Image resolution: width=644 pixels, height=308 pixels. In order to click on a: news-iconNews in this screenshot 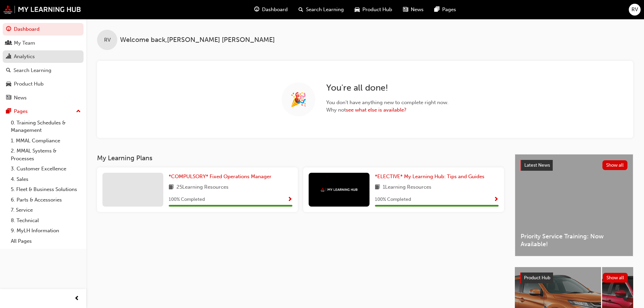, I will do `click(413, 9)`.